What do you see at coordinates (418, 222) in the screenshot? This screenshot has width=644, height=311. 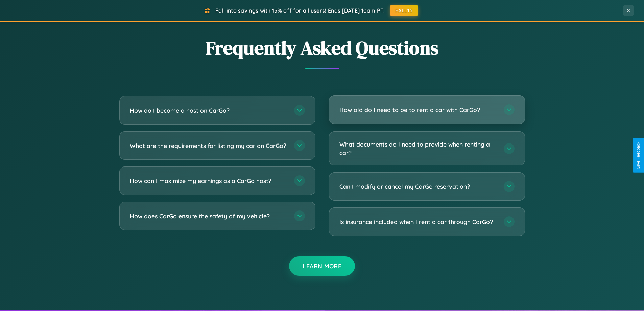 I see `h3: Is insurance included when I rent a car through CarGo?` at bounding box center [418, 222].